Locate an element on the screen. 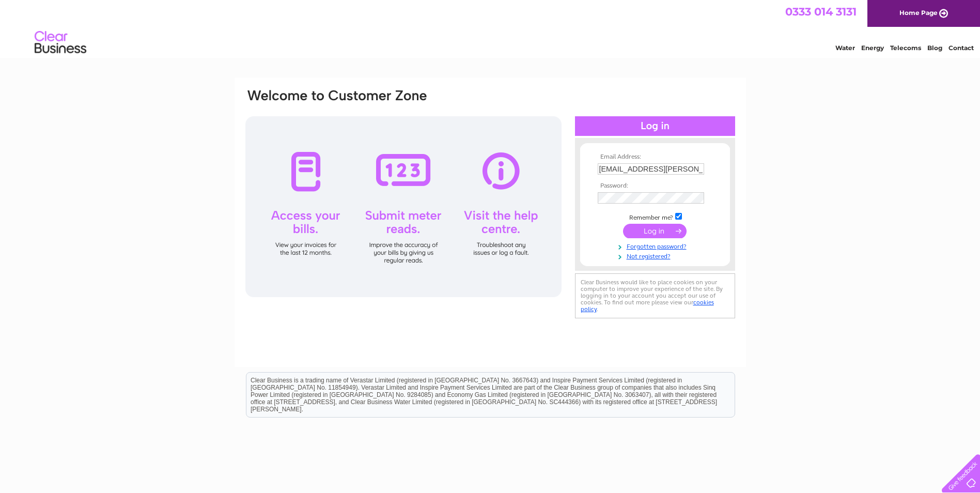 Image resolution: width=980 pixels, height=493 pixels. a: Blog is located at coordinates (935, 48).